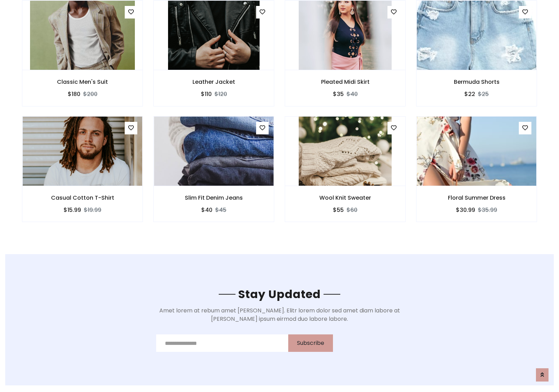  Describe the element at coordinates (465, 210) in the screenshot. I see `h6: $30.99` at that location.